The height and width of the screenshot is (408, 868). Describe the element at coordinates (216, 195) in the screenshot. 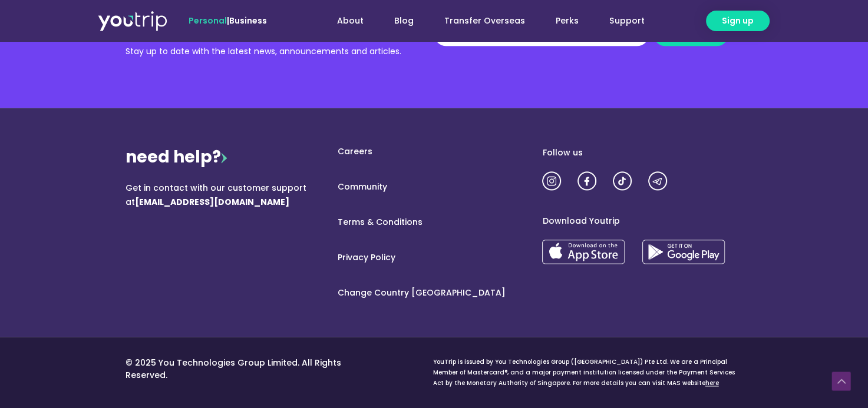

I see `span: Get in contact with our customer support at` at that location.